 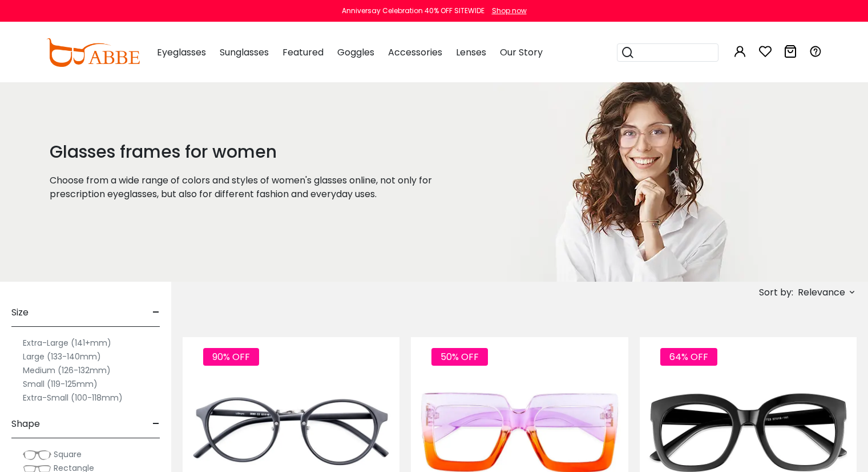 I want to click on span: Size, so click(x=20, y=312).